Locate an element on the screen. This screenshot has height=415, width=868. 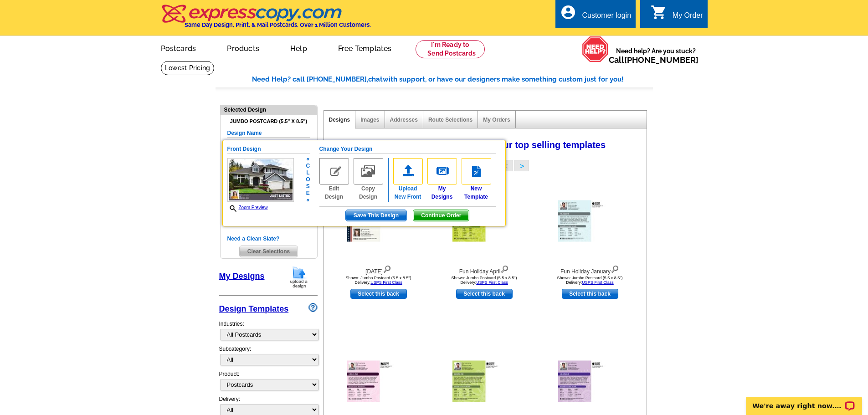
h5: Need a Clean Slate? is located at coordinates (269, 239).